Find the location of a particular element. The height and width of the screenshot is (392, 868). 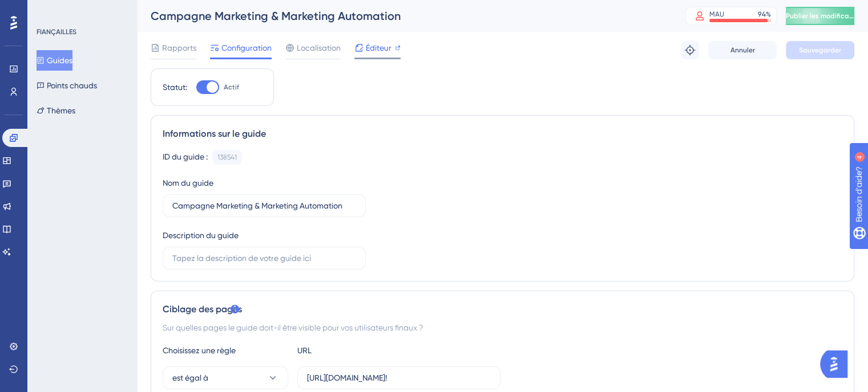

button: Thèmes is located at coordinates (56, 110).